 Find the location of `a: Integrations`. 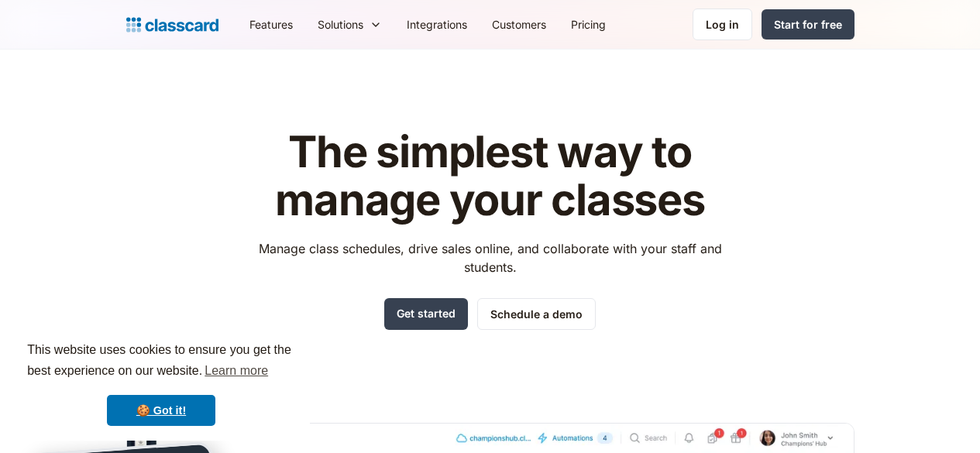

a: Integrations is located at coordinates (437, 24).